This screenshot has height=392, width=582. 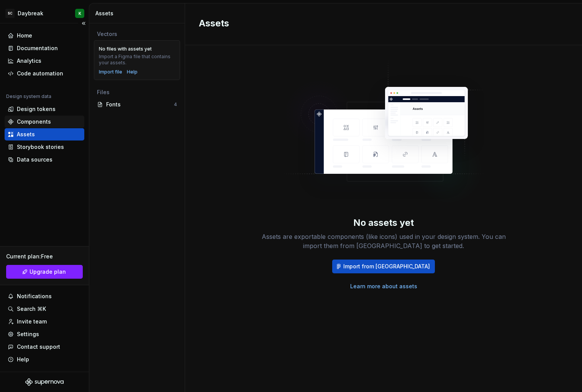 What do you see at coordinates (44, 13) in the screenshot?
I see `button: SCDaybreakK` at bounding box center [44, 13].